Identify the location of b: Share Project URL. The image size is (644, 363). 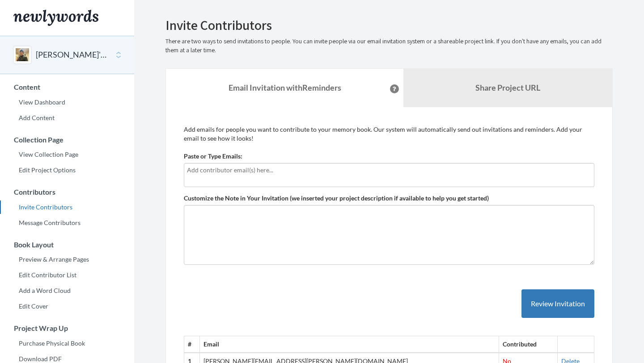
(508, 88).